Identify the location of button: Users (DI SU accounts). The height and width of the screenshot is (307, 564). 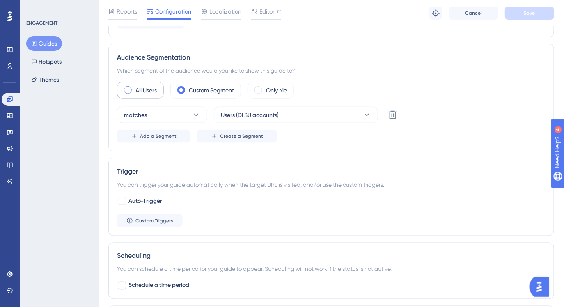
(296, 115).